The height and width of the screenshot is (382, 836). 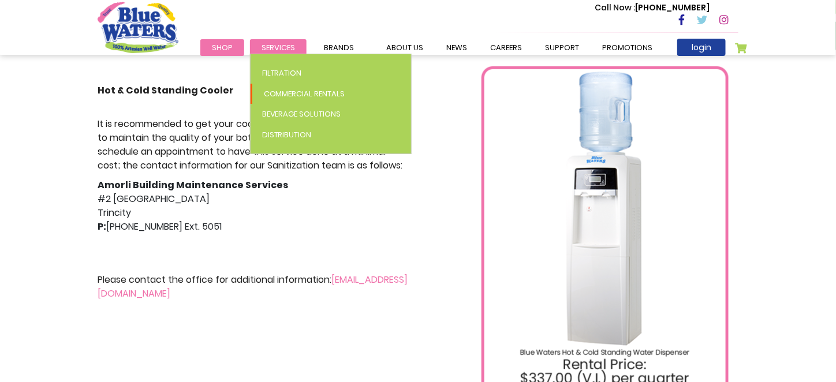 I want to click on a: support, so click(x=562, y=47).